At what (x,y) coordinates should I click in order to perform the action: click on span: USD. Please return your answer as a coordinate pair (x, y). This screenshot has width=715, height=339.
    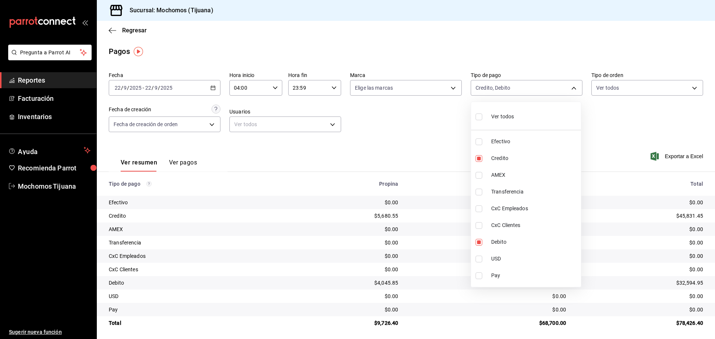
    Looking at the image, I should click on (535, 259).